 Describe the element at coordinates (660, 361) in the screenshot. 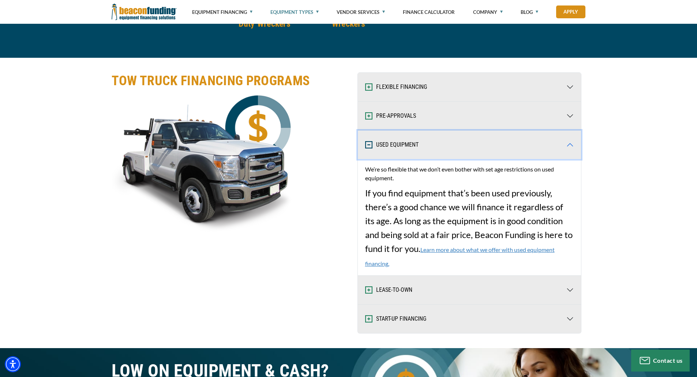

I see `button: Contact us` at that location.